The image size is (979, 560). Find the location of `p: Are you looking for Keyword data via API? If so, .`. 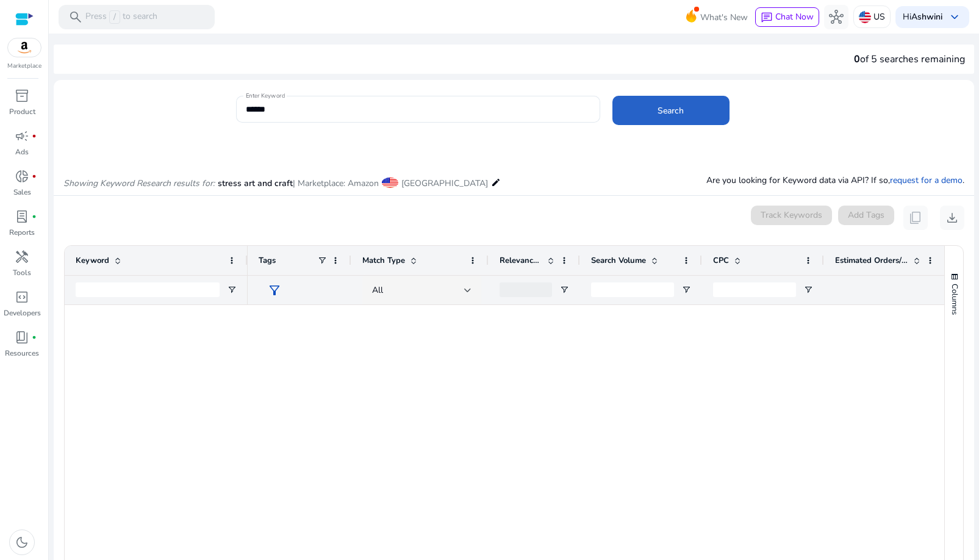

p: Are you looking for Keyword data via API? If so, . is located at coordinates (835, 180).